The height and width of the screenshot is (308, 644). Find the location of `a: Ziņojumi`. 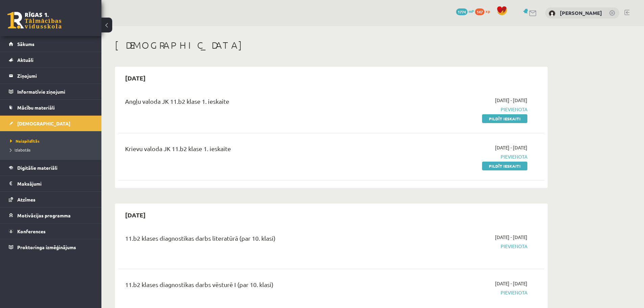

a: Ziņojumi is located at coordinates (51, 76).